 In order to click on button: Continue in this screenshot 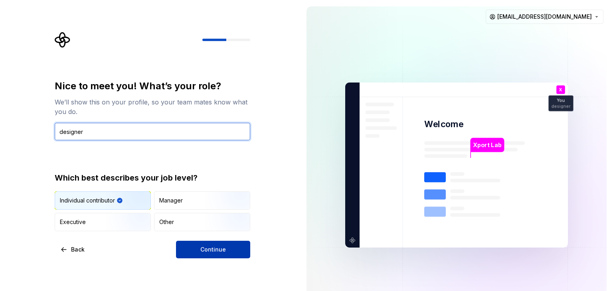, I will do `click(213, 250)`.